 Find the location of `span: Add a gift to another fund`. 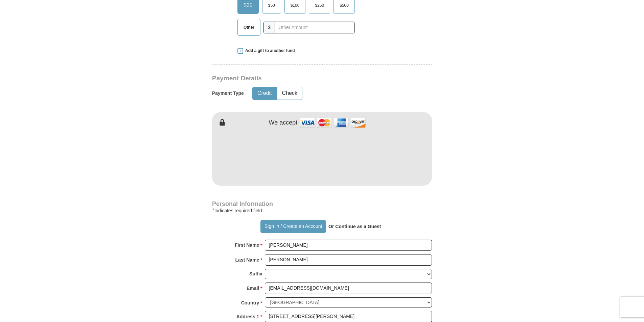

span: Add a gift to another fund is located at coordinates (269, 51).